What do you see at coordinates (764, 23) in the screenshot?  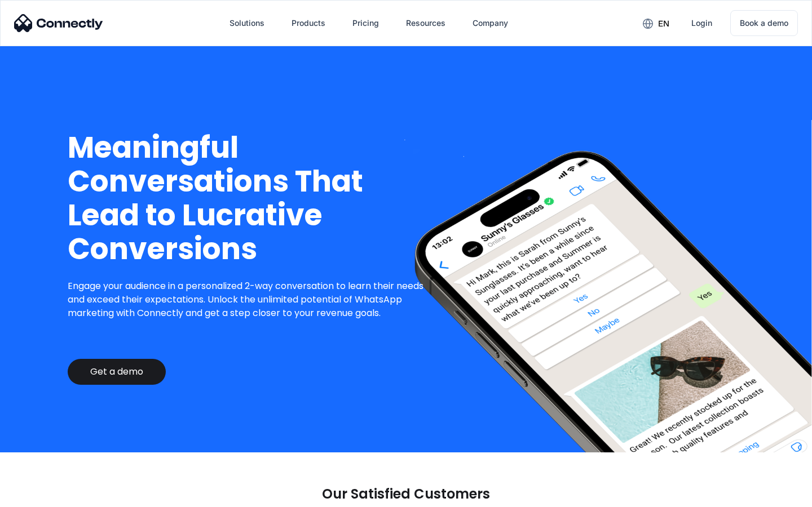 I see `a: Book a demo` at bounding box center [764, 23].